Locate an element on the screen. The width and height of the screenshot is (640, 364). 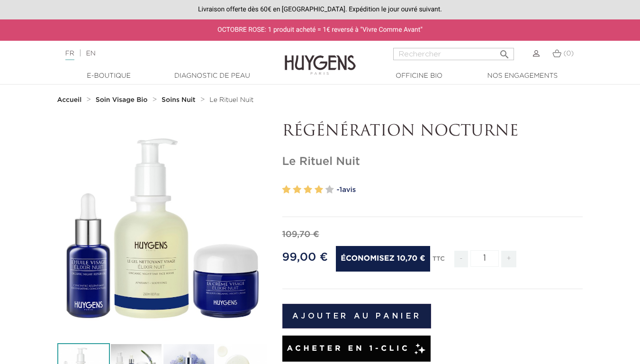
label: 4 is located at coordinates (319, 189).